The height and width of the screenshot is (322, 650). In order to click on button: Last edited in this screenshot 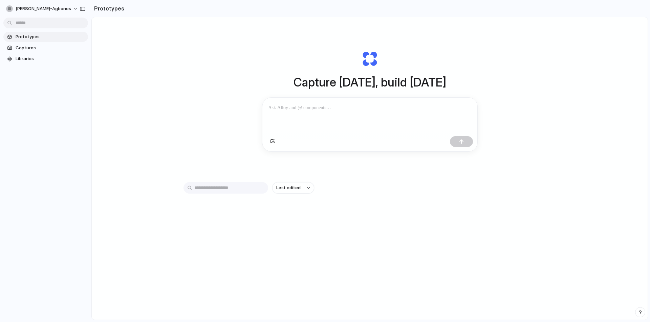, I will do `click(293, 188)`.